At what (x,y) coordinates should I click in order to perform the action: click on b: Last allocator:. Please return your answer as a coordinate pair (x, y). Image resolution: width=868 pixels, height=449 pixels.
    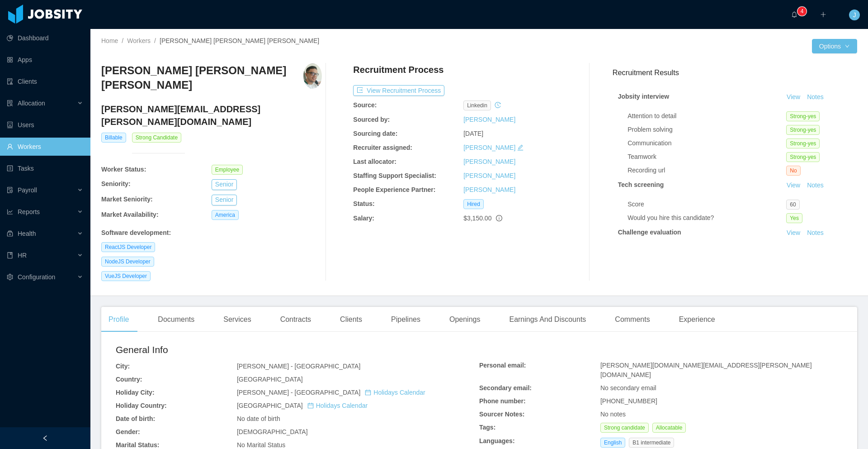
    Looking at the image, I should click on (375, 162).